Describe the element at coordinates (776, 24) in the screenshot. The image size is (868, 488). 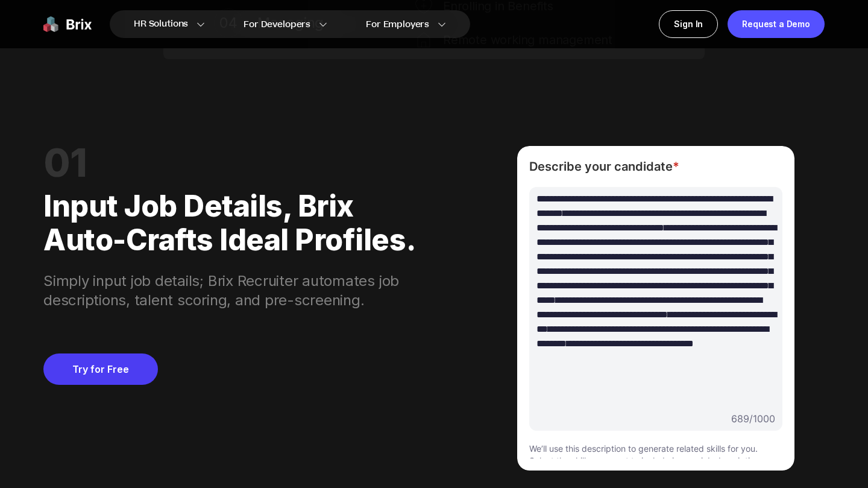
I see `div: Request a Demo` at that location.